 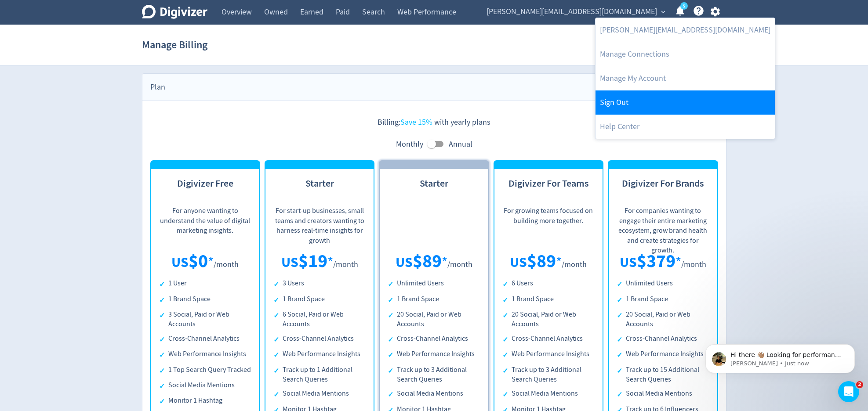 What do you see at coordinates (685, 127) in the screenshot?
I see `a: Help Center` at bounding box center [685, 127].